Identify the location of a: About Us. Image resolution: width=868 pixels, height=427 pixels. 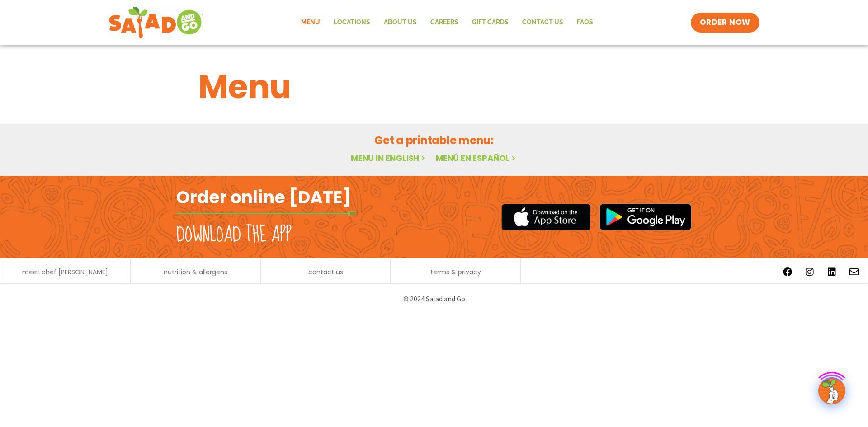
(400, 23).